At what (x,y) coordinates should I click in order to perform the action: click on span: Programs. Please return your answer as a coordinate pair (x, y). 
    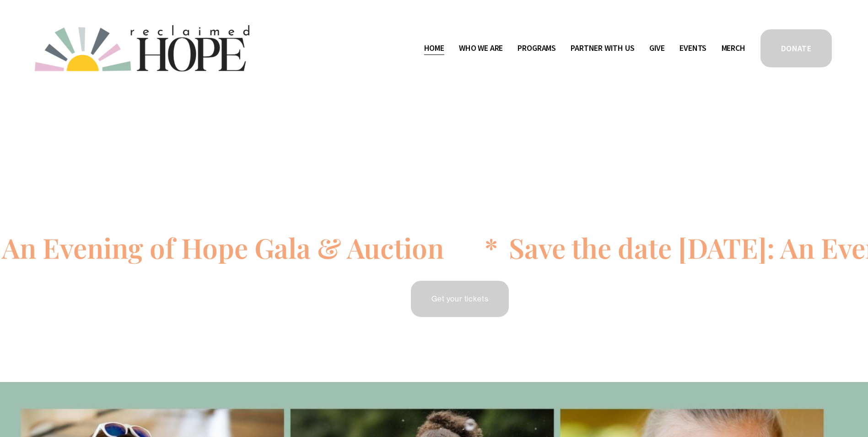
    Looking at the image, I should click on (537, 48).